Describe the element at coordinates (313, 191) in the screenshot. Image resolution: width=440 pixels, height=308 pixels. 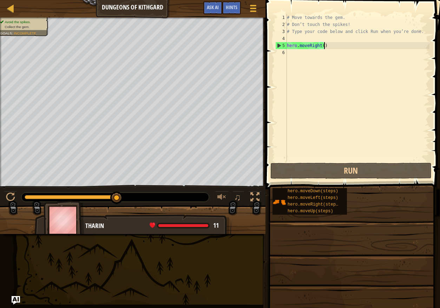
I see `span: hero.moveDown(steps)` at that location.